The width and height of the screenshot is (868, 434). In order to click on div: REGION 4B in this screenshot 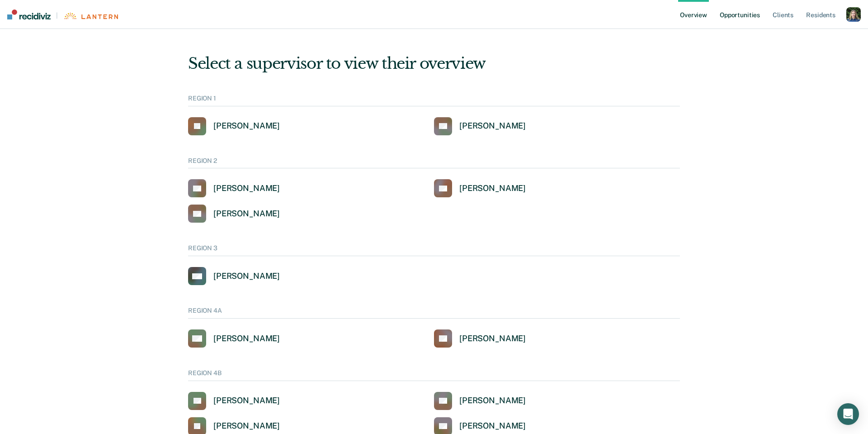, I will do `click(434, 375)`.